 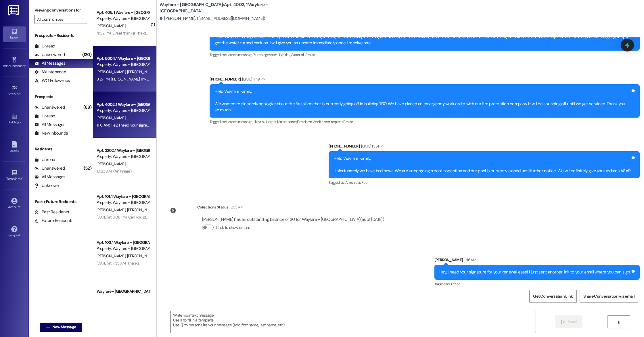 I want to click on span: Fire alarm ,, so click(x=305, y=121).